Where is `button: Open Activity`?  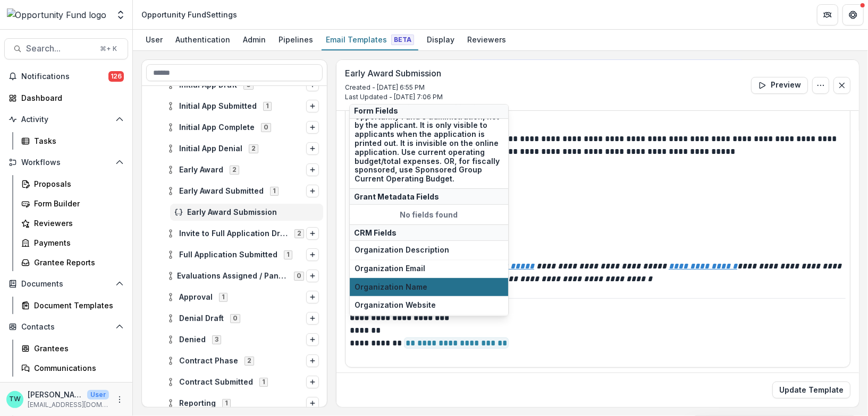 button: Open Activity is located at coordinates (66, 120).